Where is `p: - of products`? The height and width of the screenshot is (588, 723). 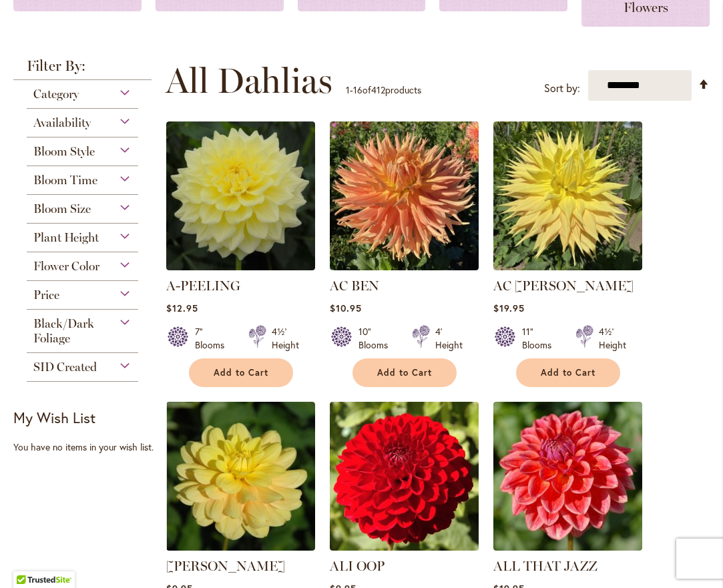 p: - of products is located at coordinates (383, 90).